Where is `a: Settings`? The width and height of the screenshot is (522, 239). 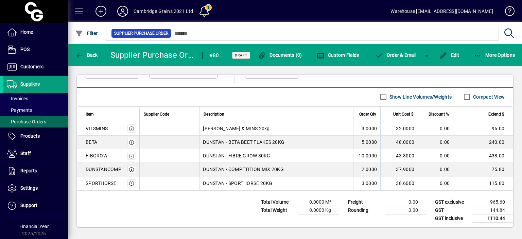
a: Settings is located at coordinates (36, 188).